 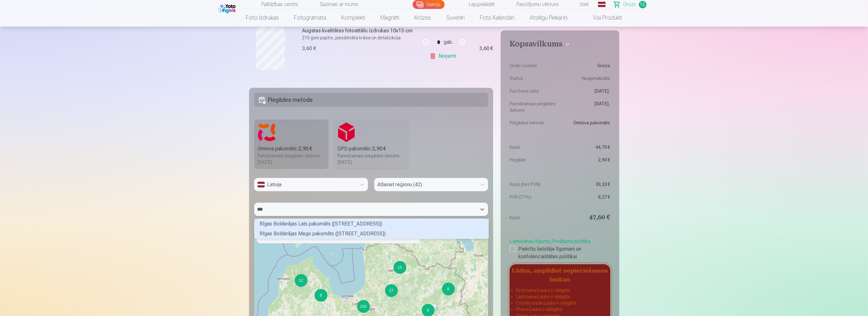 What do you see at coordinates (533, 91) in the screenshot?
I see `dt: Purchase date` at bounding box center [533, 91].